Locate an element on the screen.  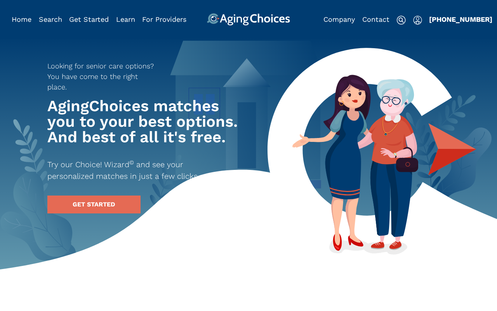
img: search-icon.svg is located at coordinates (401, 20).